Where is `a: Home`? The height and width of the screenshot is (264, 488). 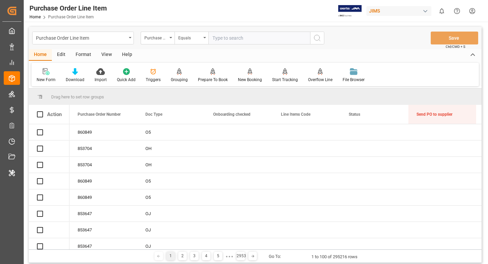
a: Home is located at coordinates (35, 17).